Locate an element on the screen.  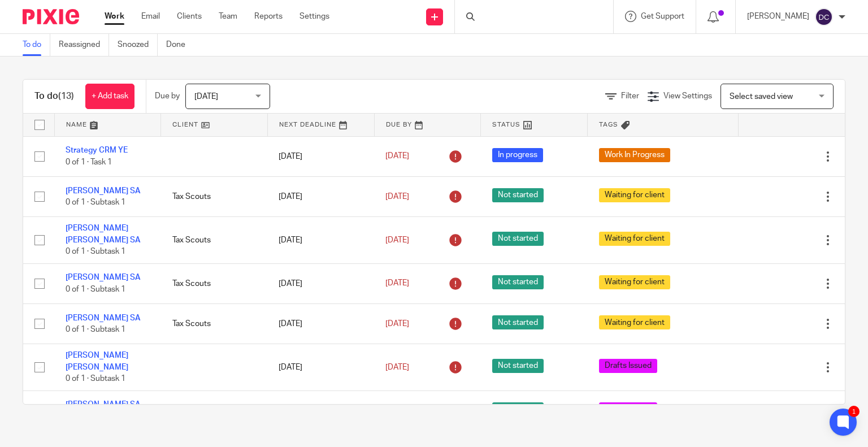
a: Snoozed is located at coordinates (137, 45).